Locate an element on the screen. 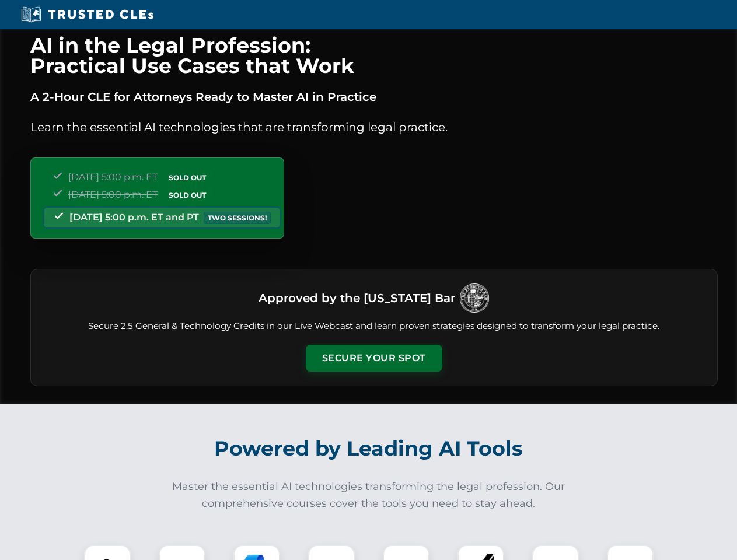  img: Logo is located at coordinates (474, 298).